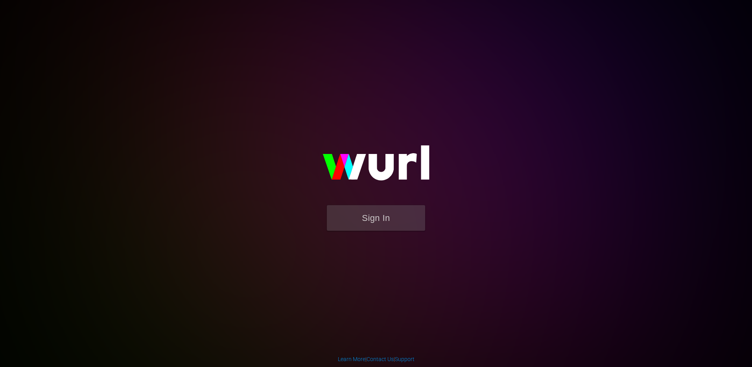 This screenshot has width=752, height=367. What do you see at coordinates (405, 359) in the screenshot?
I see `a: Support` at bounding box center [405, 359].